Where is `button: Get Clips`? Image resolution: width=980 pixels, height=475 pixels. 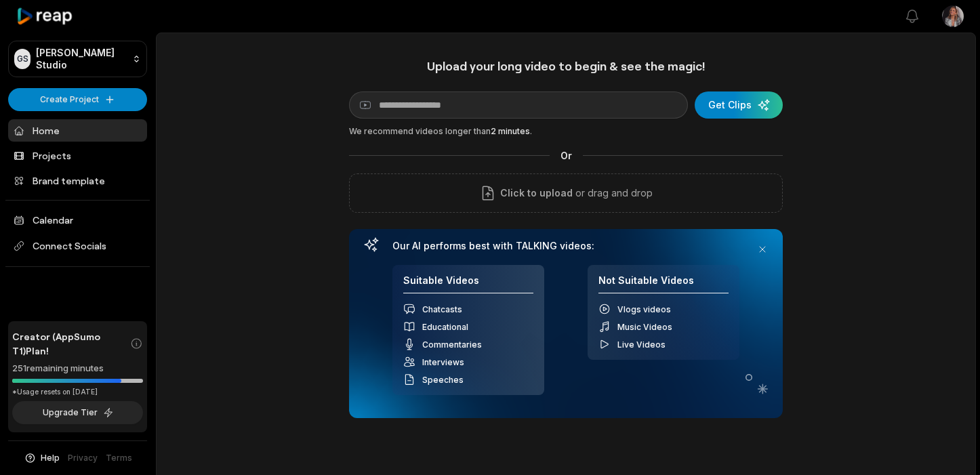 button: Get Clips is located at coordinates (739, 105).